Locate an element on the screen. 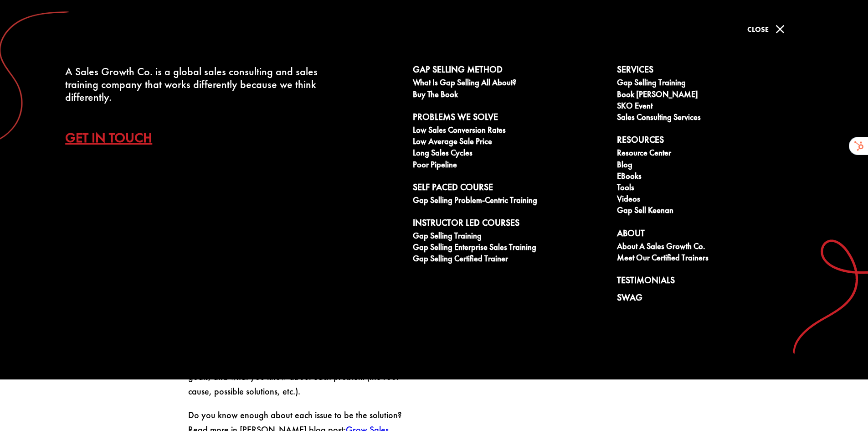 The image size is (868, 431). a: Gap Sell Keenan is located at coordinates (714, 211).